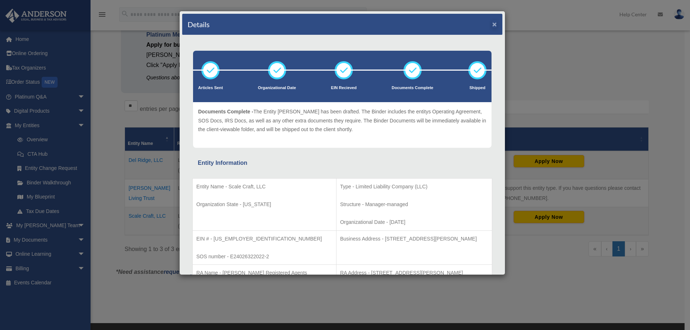 The image size is (690, 330). Describe the element at coordinates (414, 204) in the screenshot. I see `p: Structure - Manager-managed` at that location.